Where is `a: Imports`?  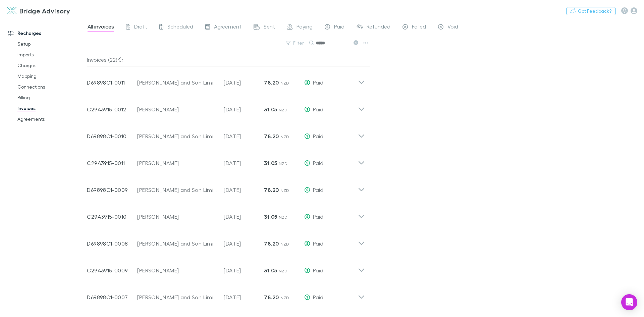
a: Imports is located at coordinates (51, 55).